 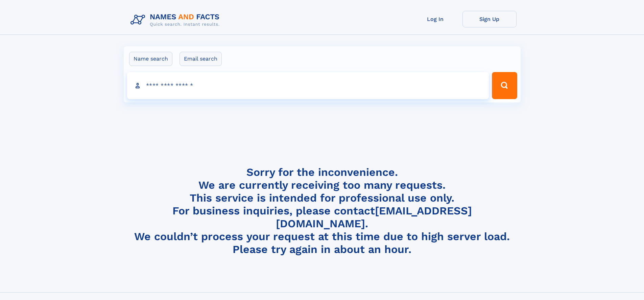 What do you see at coordinates (201, 59) in the screenshot?
I see `label: Email search` at bounding box center [201, 59].